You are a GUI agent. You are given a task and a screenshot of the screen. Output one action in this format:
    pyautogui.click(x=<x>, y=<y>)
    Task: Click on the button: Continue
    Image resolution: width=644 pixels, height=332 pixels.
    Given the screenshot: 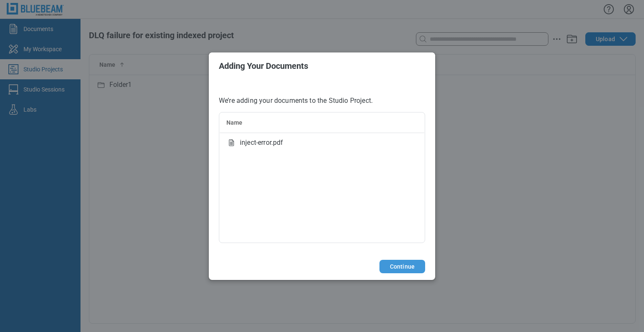 What is the action you would take?
    pyautogui.click(x=402, y=266)
    